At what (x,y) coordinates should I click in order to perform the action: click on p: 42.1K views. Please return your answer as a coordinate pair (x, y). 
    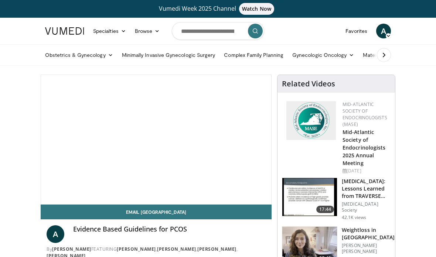
    Looking at the image, I should click on (354, 218).